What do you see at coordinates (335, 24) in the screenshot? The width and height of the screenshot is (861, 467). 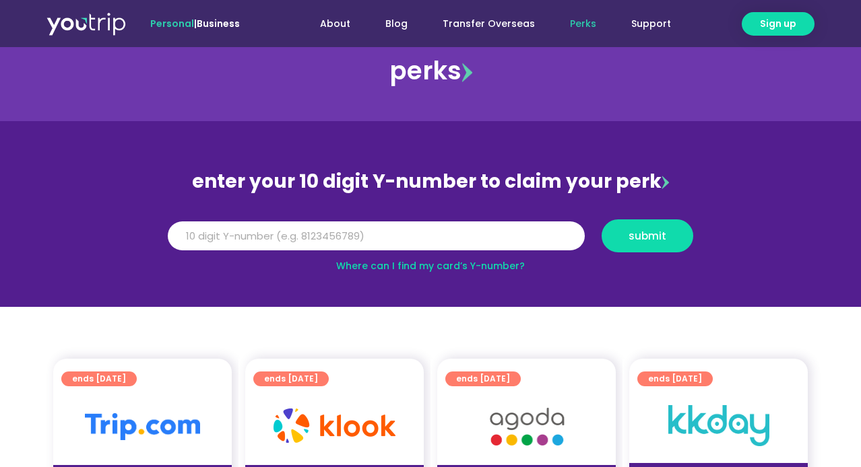 I see `a: About` at bounding box center [335, 24].